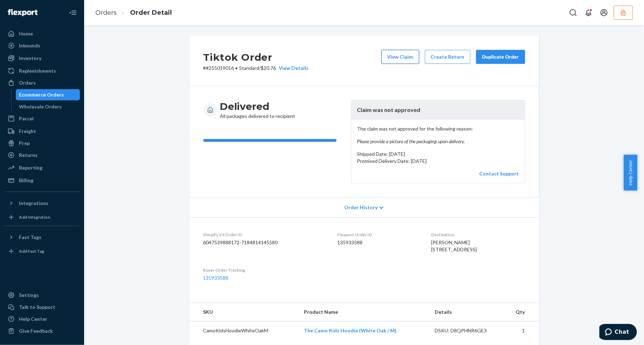 Image resolution: width=644 pixels, height=345 pixels. I want to click on div: Give Feedback, so click(36, 331).